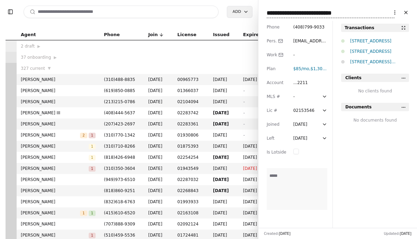 This screenshot has width=417, height=239. I want to click on div: Lic #, so click(277, 110).